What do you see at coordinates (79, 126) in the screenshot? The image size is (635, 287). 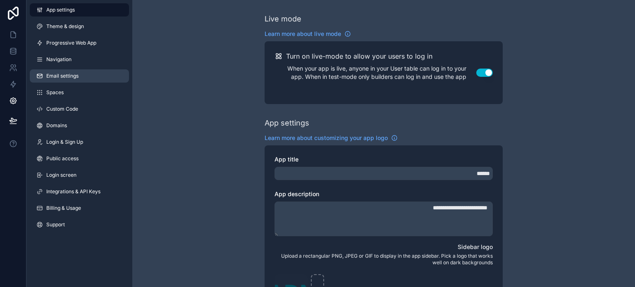 I see `a: Domains` at bounding box center [79, 126].